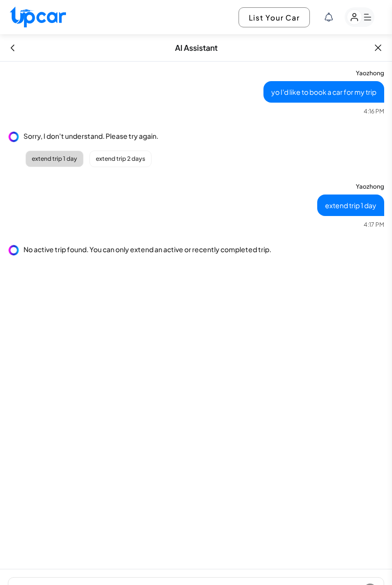 This screenshot has height=585, width=392. I want to click on div: Sorry, I don't understand. Please try again., so click(91, 136).